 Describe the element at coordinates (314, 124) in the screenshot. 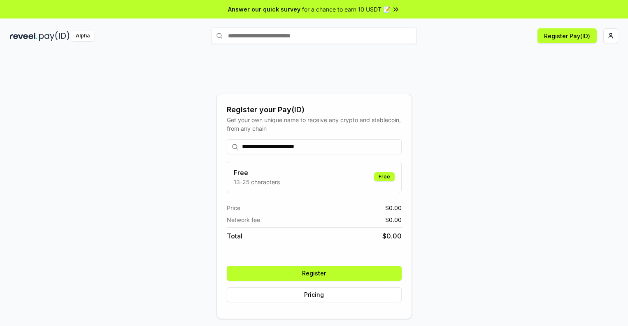

I see `div: Get your own unique name to receive any crypto and stablecoin, from any chain` at that location.